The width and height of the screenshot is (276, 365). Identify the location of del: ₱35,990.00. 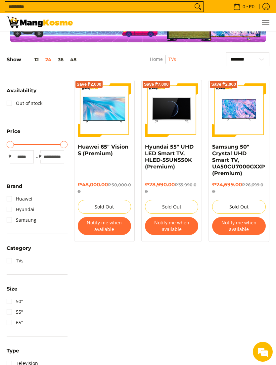
(171, 188).